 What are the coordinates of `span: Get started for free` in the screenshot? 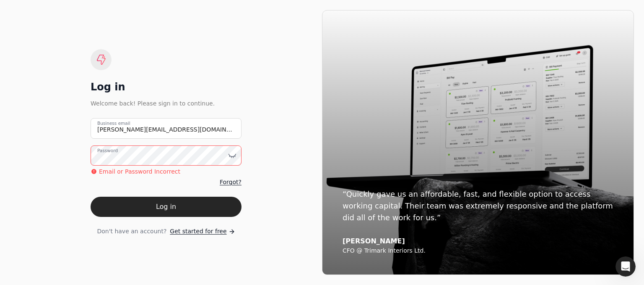 It's located at (198, 231).